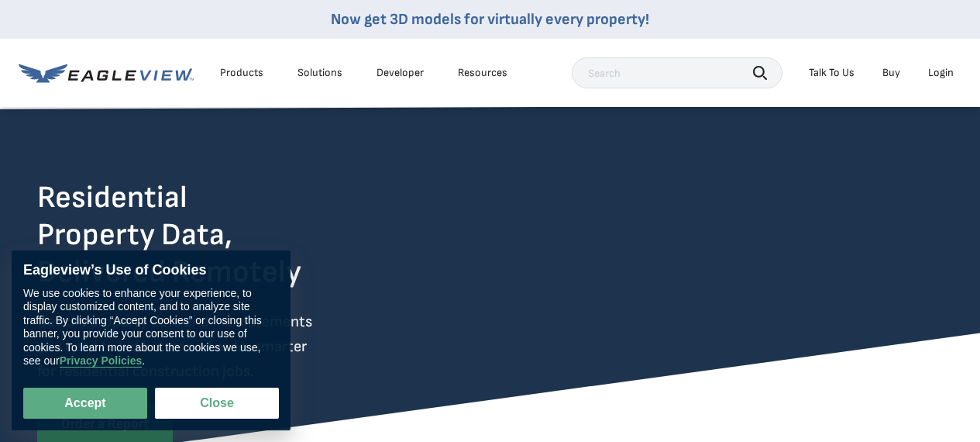  Describe the element at coordinates (85, 403) in the screenshot. I see `button: Accept` at that location.